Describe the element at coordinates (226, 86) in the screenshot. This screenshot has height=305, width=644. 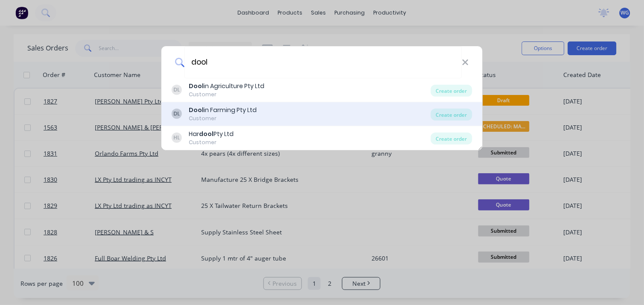
I see `div: in Agriculture Pty Ltd` at that location.